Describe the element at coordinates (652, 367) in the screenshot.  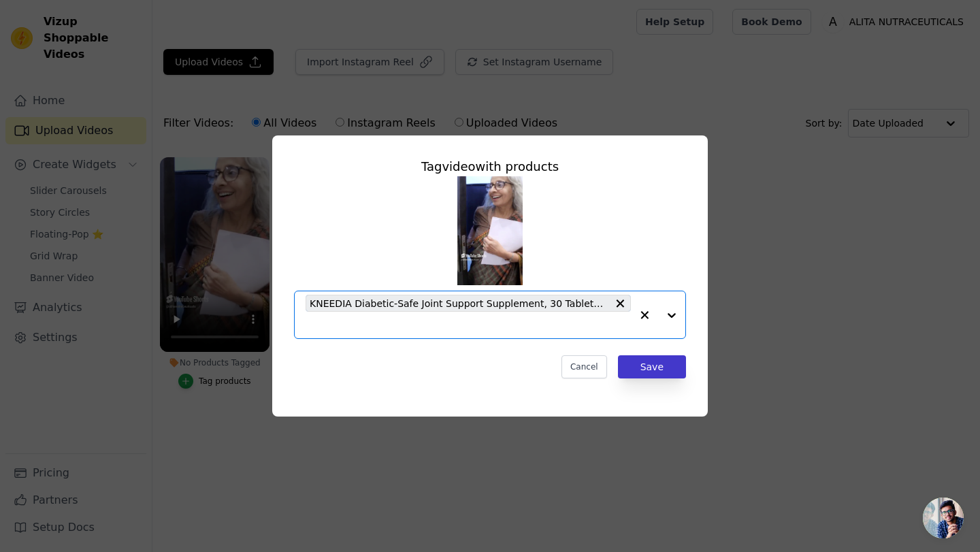
I see `button: Save` at that location.